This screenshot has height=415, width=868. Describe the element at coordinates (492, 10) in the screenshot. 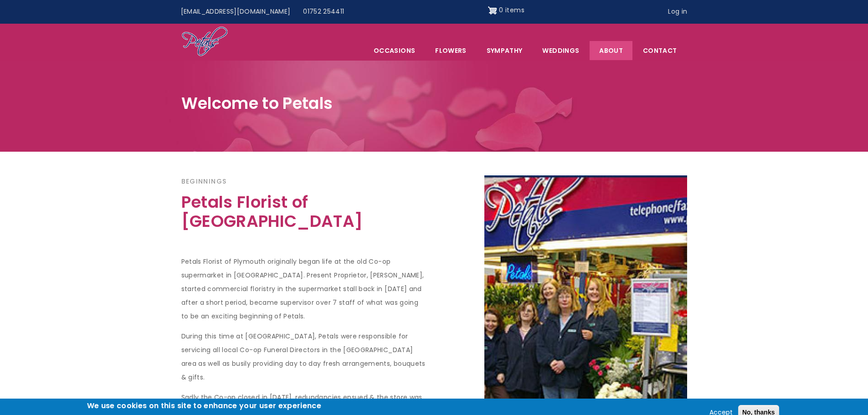

I see `img: Shopping cart` at that location.